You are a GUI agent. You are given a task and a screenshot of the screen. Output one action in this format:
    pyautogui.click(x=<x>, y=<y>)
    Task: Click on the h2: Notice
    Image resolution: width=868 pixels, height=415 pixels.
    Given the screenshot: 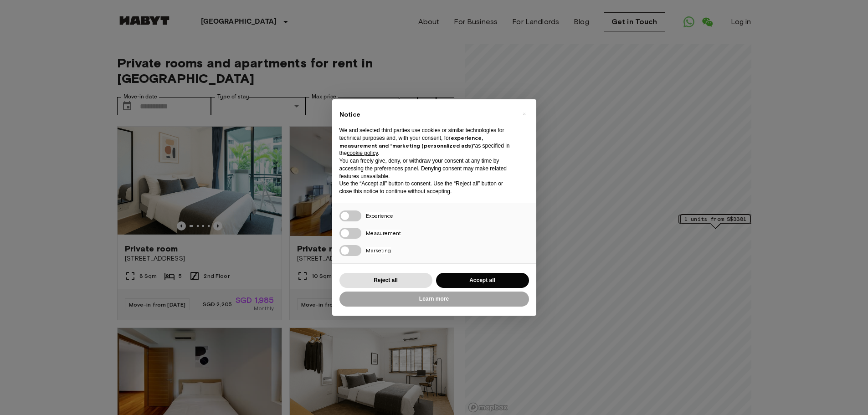 What is the action you would take?
    pyautogui.click(x=427, y=115)
    